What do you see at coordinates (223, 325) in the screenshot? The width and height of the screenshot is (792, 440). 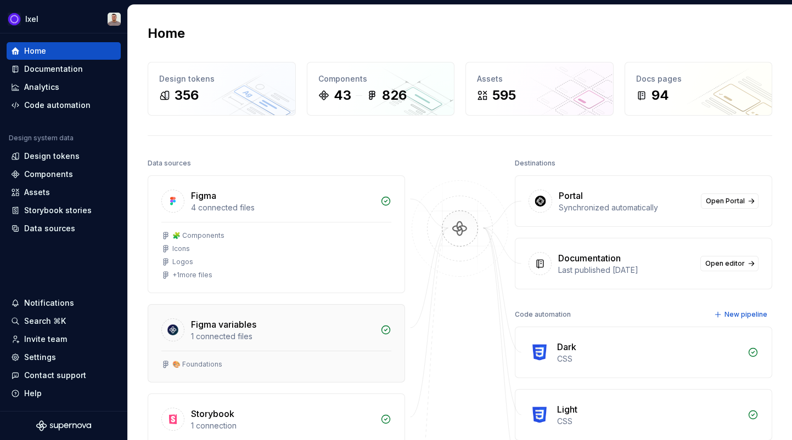 I see `div: Figma variables` at bounding box center [223, 325].